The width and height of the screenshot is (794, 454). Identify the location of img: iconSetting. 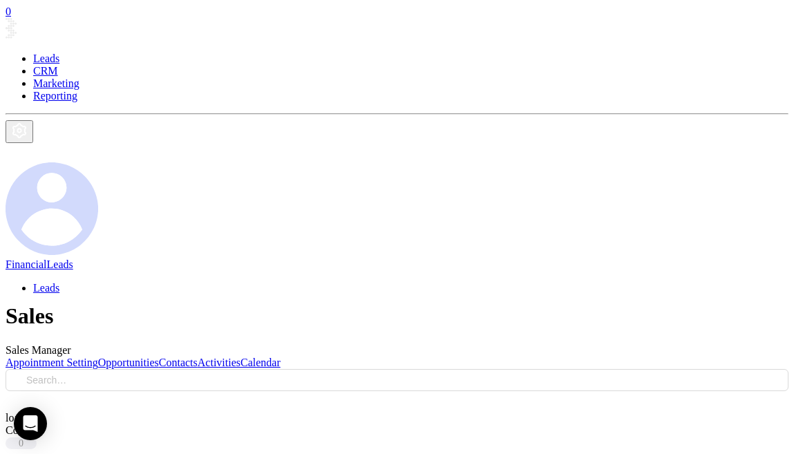
(19, 131).